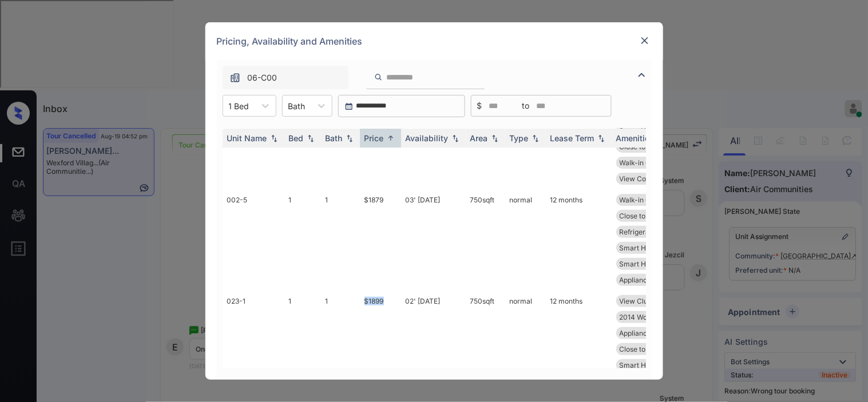 This screenshot has width=868, height=402. I want to click on img: close, so click(645, 40).